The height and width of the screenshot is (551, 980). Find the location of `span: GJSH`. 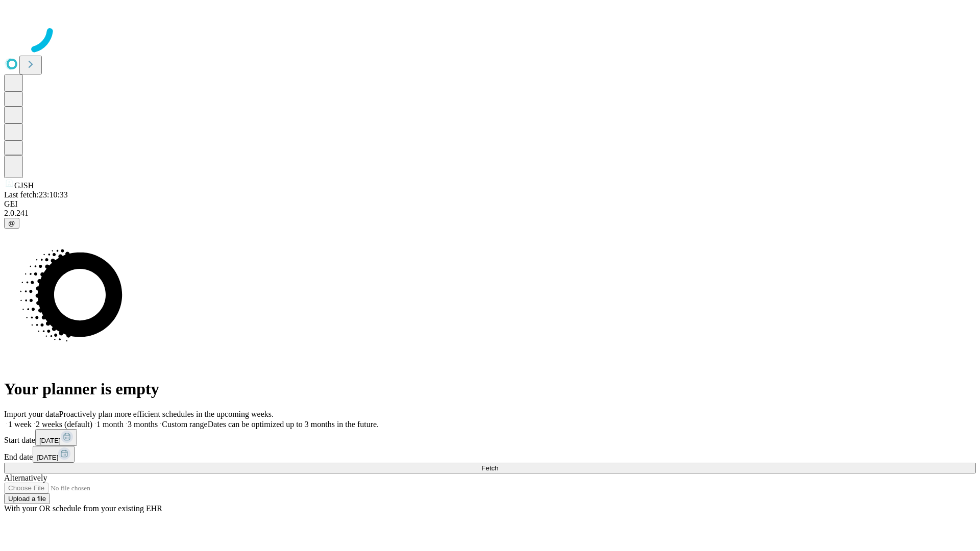

span: GJSH is located at coordinates (24, 186).